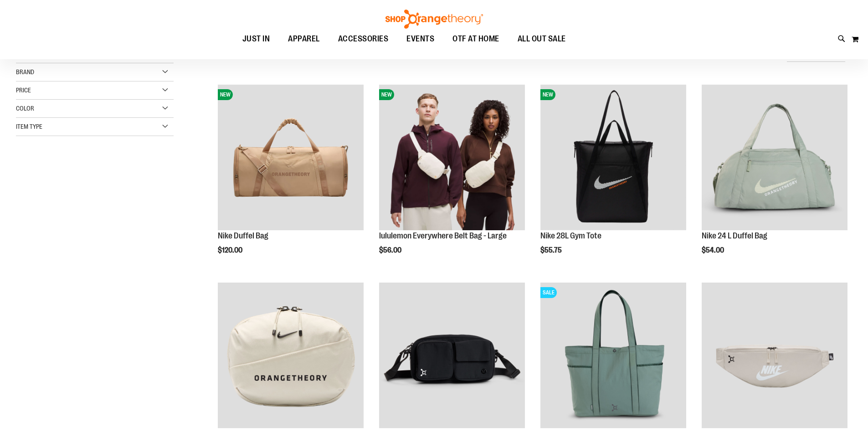  What do you see at coordinates (571, 236) in the screenshot?
I see `a: Nike 28L Gym Tote` at bounding box center [571, 236].